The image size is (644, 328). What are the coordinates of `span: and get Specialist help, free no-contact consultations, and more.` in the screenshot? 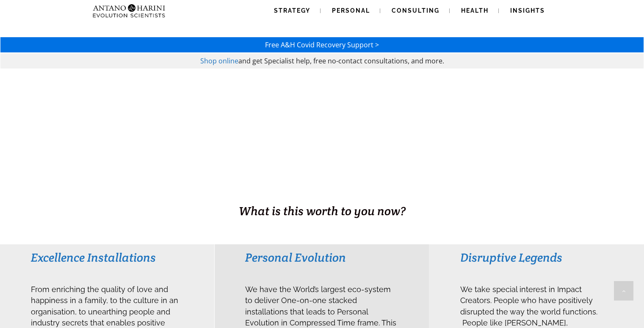 It's located at (341, 61).